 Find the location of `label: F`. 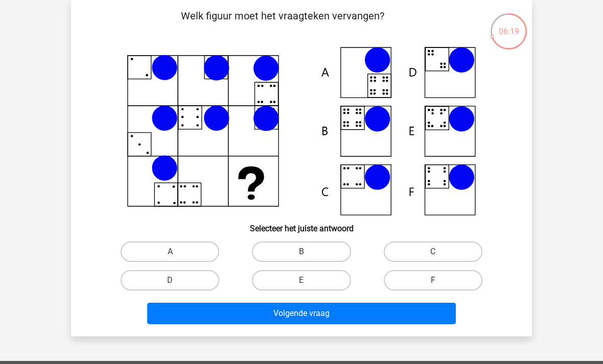

label: F is located at coordinates (432, 281).